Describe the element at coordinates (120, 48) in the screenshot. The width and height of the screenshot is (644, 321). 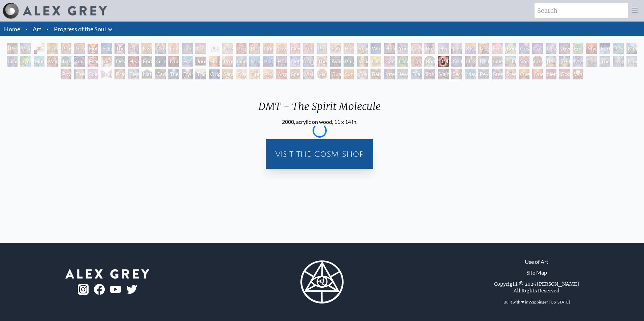
I see `div: The Kiss` at that location.